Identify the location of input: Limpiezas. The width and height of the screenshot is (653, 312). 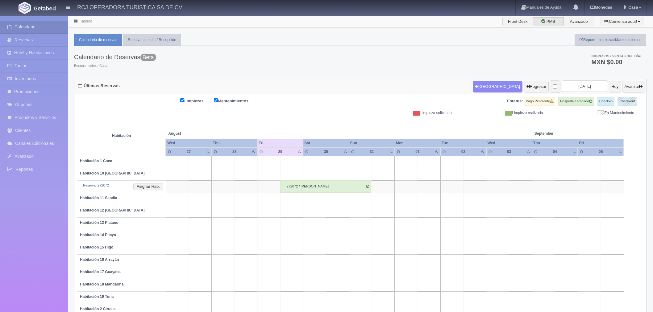
(182, 100).